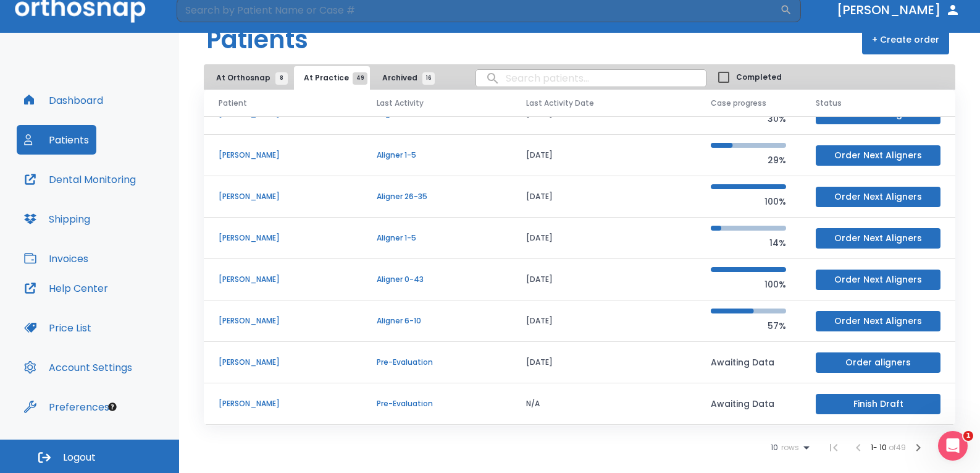 The width and height of the screenshot is (980, 473). What do you see at coordinates (80, 179) in the screenshot?
I see `button: Dental Monitoring` at bounding box center [80, 179].